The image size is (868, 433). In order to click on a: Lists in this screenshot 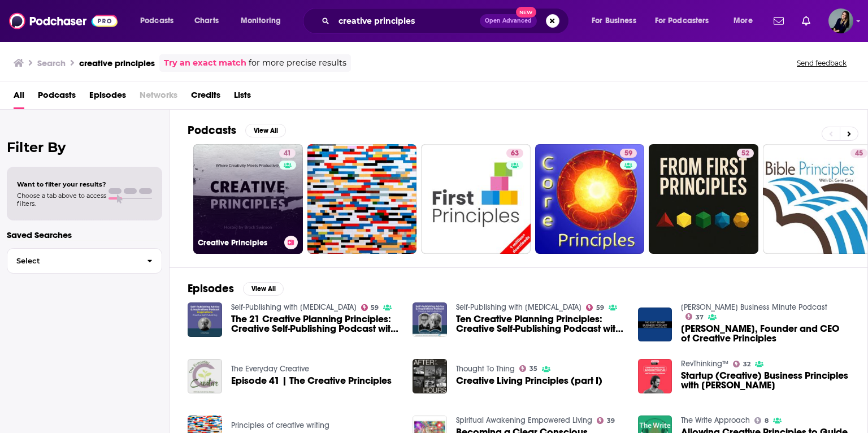, I will do `click(242, 97)`.